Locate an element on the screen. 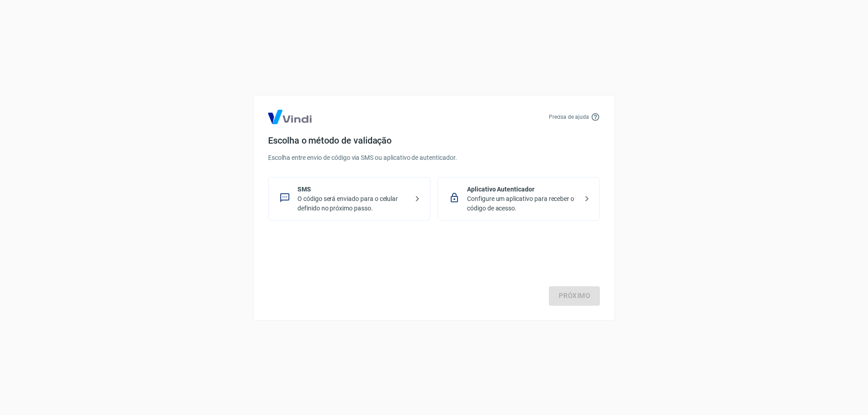  img: Logo Vind is located at coordinates (290, 117).